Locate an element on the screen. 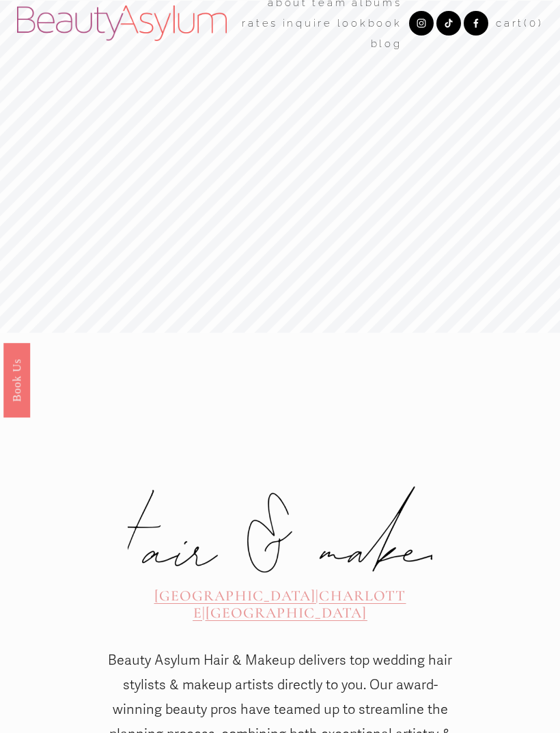 The width and height of the screenshot is (560, 733). a: Lookbook is located at coordinates (369, 23).